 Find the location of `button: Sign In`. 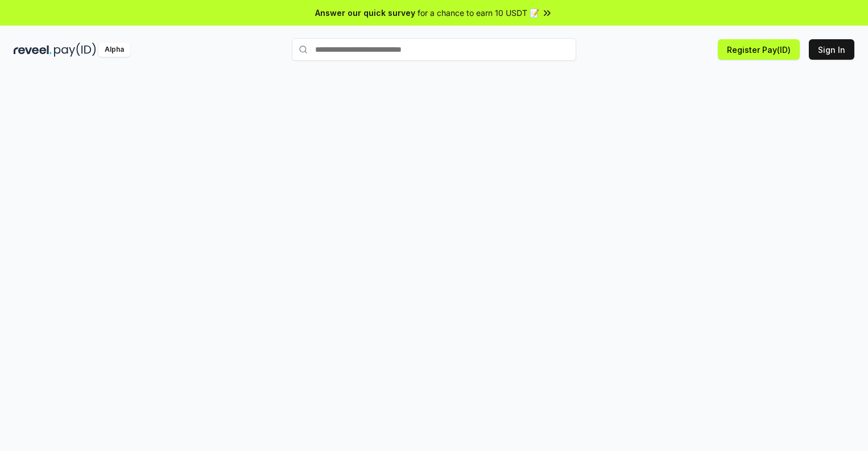

button: Sign In is located at coordinates (831, 50).